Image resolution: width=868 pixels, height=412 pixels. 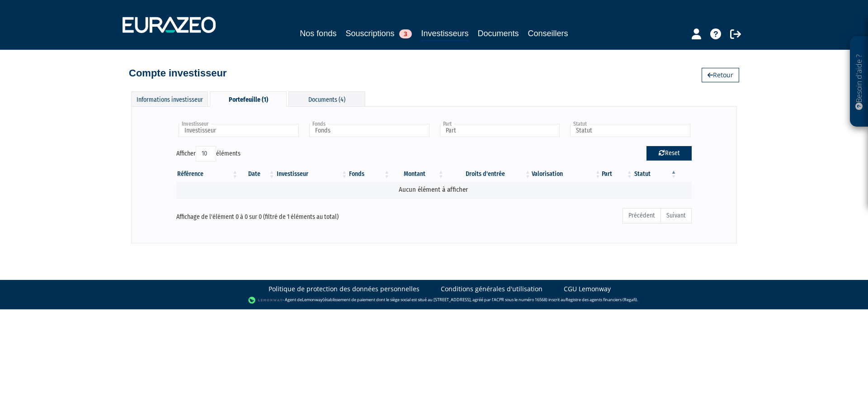 What do you see at coordinates (369, 174) in the screenshot?
I see `th: Fonds: activer pour trier la colonne par ordre croissant` at bounding box center [369, 174].